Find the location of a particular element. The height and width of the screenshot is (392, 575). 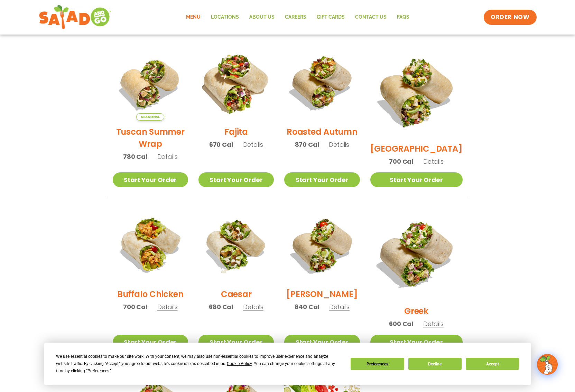

span: Seasonal is located at coordinates (150, 117).